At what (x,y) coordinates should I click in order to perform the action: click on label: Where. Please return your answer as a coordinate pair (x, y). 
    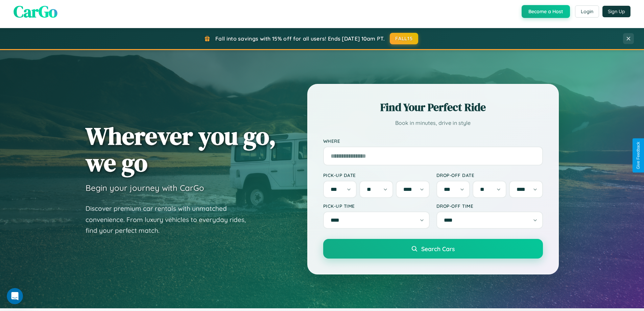
    Looking at the image, I should click on (433, 141).